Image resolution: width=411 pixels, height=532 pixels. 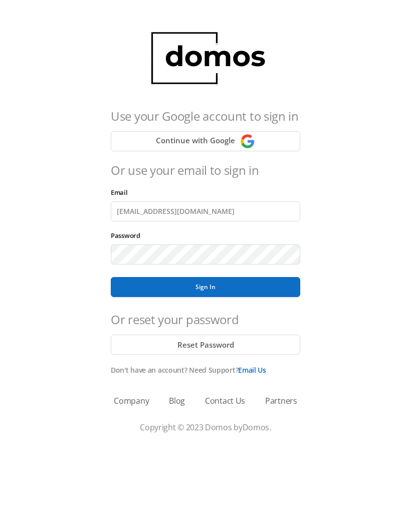 What do you see at coordinates (128, 236) in the screenshot?
I see `label: Password` at bounding box center [128, 236].